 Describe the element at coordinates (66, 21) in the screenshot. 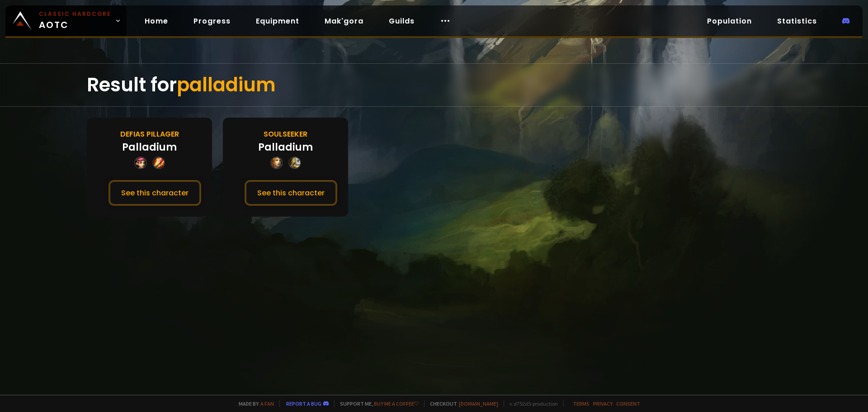

I see `a: Classic HardcoreAOTC` at that location.